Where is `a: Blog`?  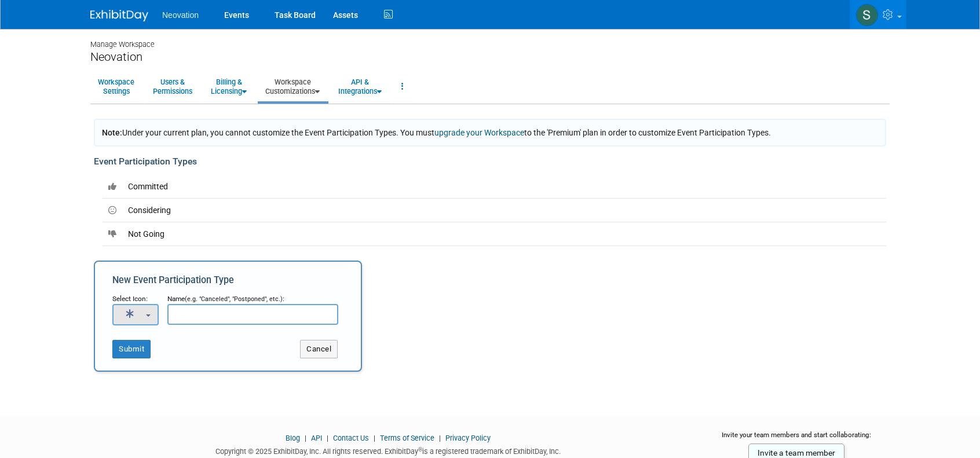
a: Blog is located at coordinates (292, 438).